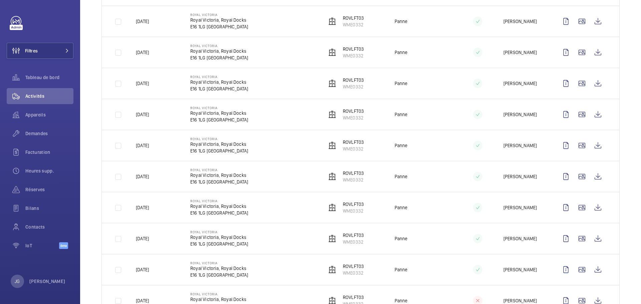 This screenshot has height=304, width=641. What do you see at coordinates (49, 171) in the screenshot?
I see `span: Heures supp.` at bounding box center [49, 171].